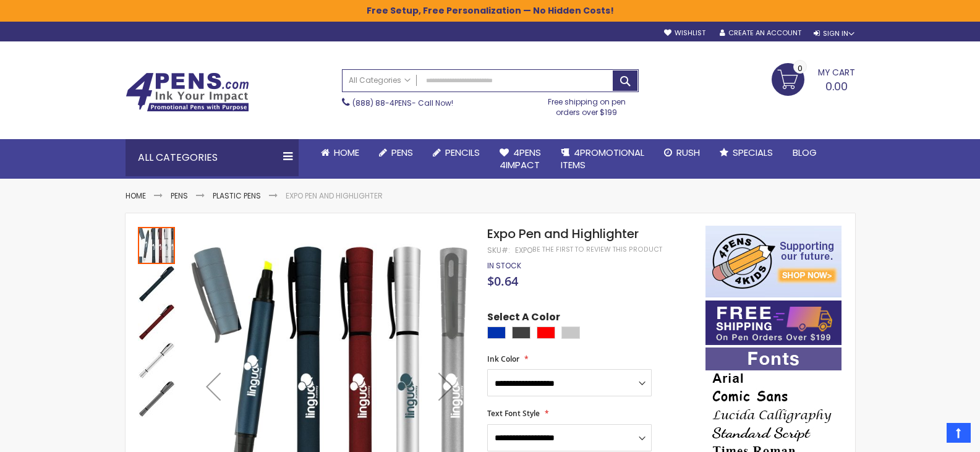 This screenshot has width=980, height=452. What do you see at coordinates (504, 265) in the screenshot?
I see `span: In stock` at bounding box center [504, 265].